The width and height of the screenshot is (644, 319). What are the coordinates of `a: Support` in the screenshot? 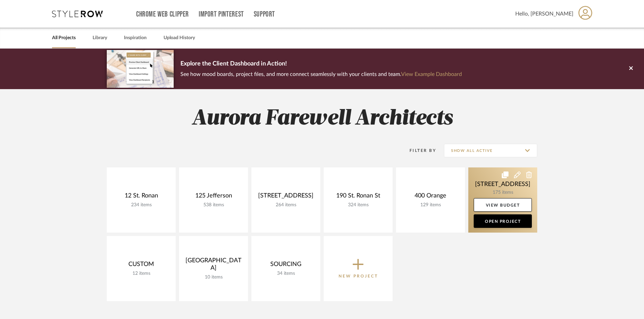 It's located at (264, 14).